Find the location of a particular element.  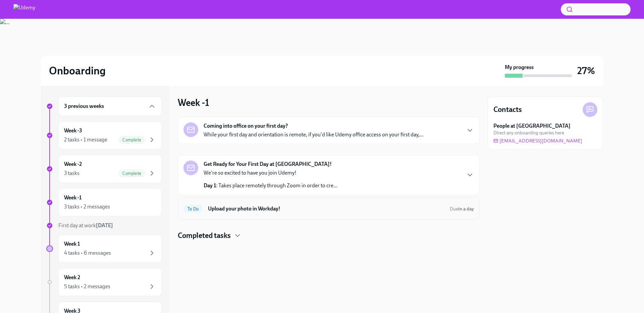

h2: Onboarding is located at coordinates (77, 70).